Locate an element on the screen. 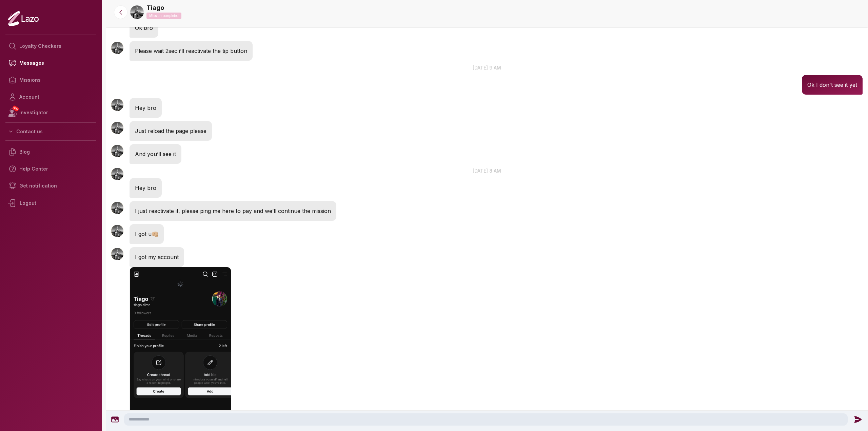 The height and width of the screenshot is (431, 868). p: I got my account is located at coordinates (157, 257).